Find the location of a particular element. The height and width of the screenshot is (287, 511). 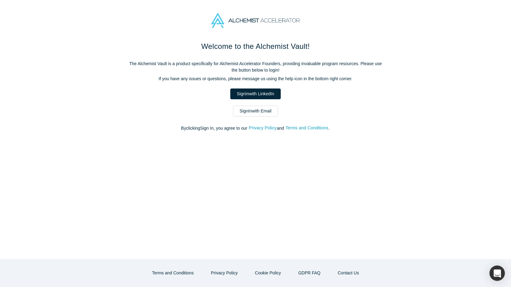

a: GDPR FAQ is located at coordinates (309, 273).